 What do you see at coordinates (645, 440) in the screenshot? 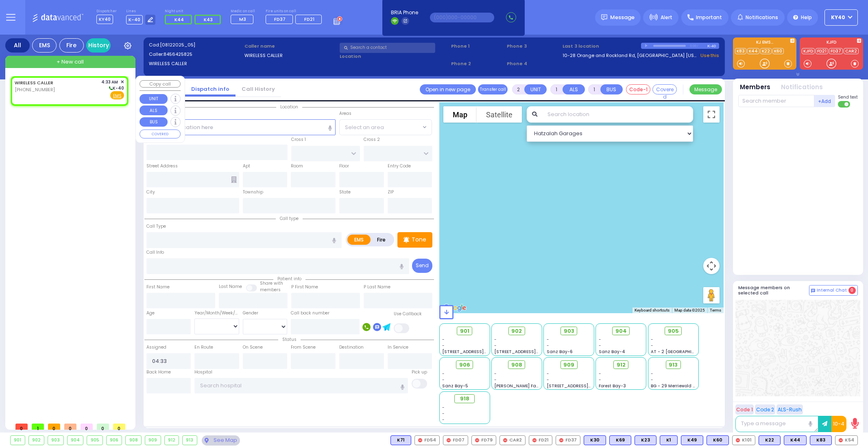
I see `div: K23` at bounding box center [645, 440].